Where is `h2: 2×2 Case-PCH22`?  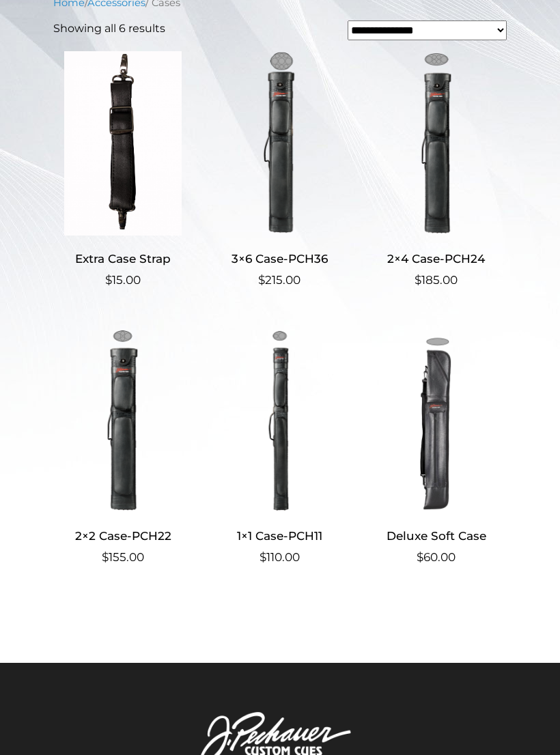 h2: 2×2 Case-PCH22 is located at coordinates (123, 536).